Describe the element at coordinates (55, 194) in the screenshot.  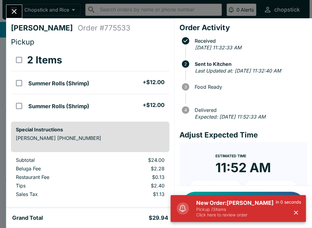
I see `p: Sales Tax` at that location.